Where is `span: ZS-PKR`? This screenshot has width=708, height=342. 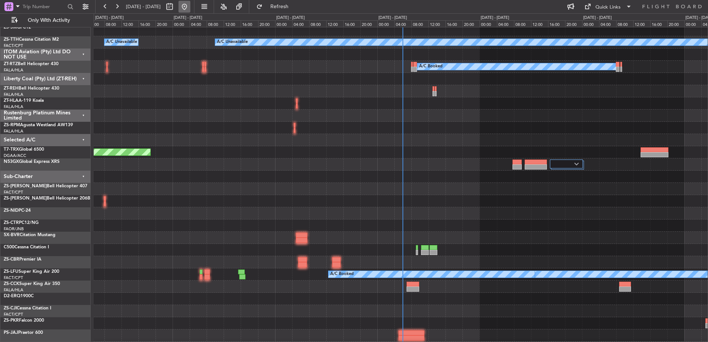
span: ZS-PKR is located at coordinates (11, 321).